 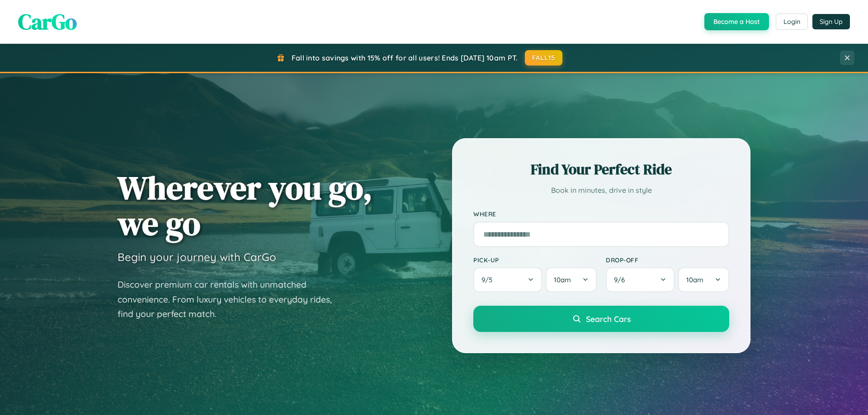 I want to click on button: 9/5, so click(x=508, y=280).